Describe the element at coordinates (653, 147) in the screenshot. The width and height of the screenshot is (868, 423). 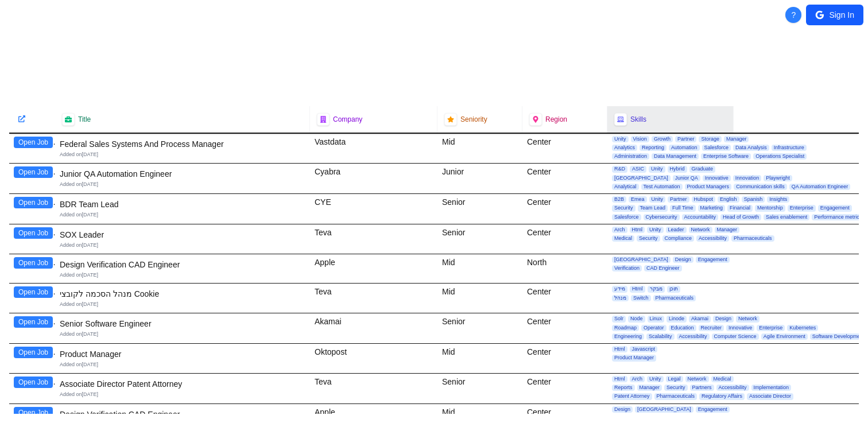
I see `span: Reporting` at that location.